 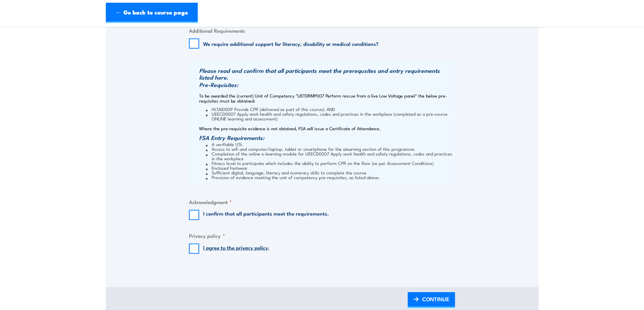 What do you see at coordinates (211, 202) in the screenshot?
I see `legend: Acknowledgment` at bounding box center [211, 202].